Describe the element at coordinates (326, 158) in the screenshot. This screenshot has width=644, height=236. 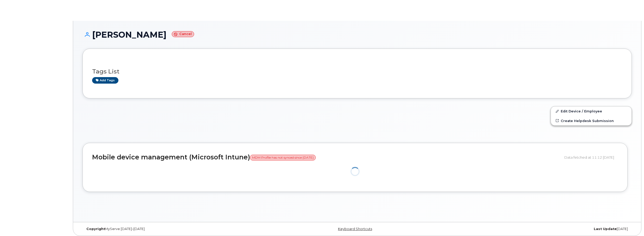
I see `h2: Mobile device management (Microsoft Intune)` at that location.